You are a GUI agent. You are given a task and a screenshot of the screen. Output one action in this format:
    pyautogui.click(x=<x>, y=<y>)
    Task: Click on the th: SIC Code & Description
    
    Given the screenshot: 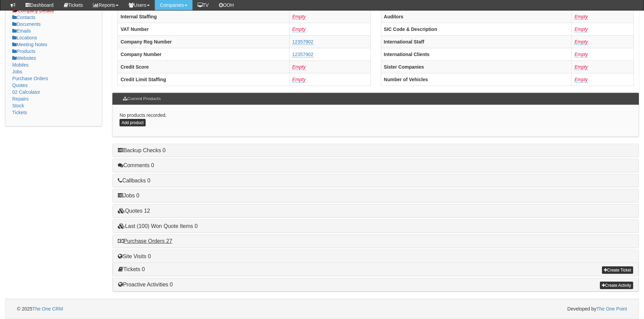 What is the action you would take?
    pyautogui.click(x=476, y=29)
    